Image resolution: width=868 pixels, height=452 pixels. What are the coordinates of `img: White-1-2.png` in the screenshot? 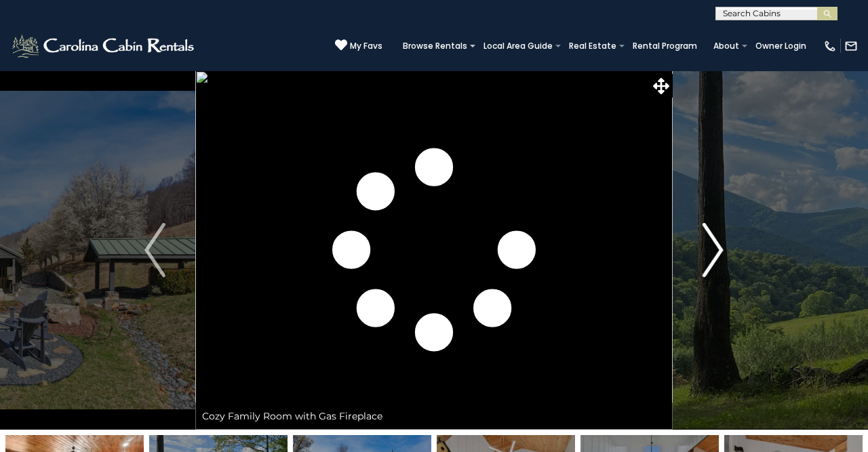 It's located at (103, 46).